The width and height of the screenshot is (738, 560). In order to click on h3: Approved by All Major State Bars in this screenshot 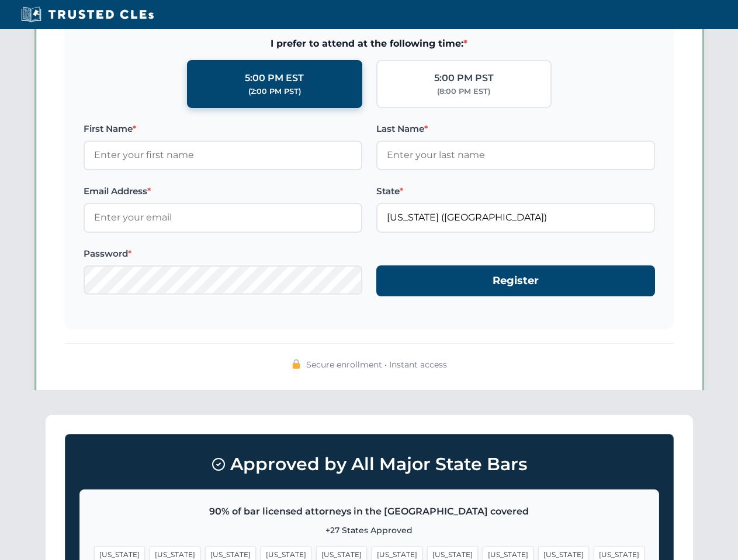, I will do `click(369, 464)`.